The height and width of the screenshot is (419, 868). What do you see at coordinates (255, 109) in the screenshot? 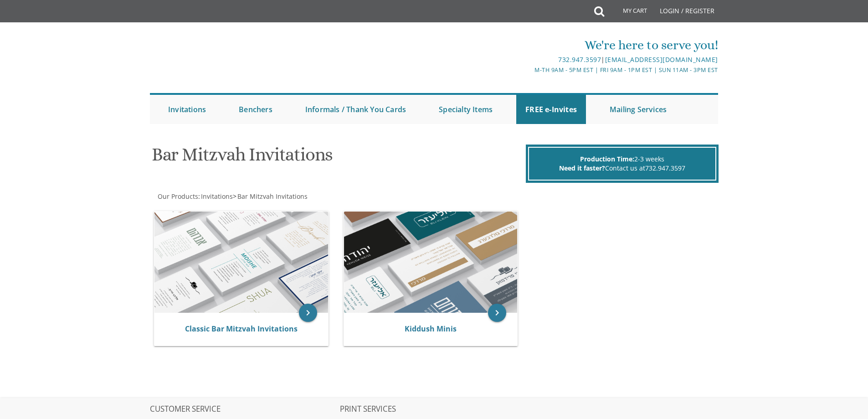
I see `a: Benchers` at bounding box center [255, 109].